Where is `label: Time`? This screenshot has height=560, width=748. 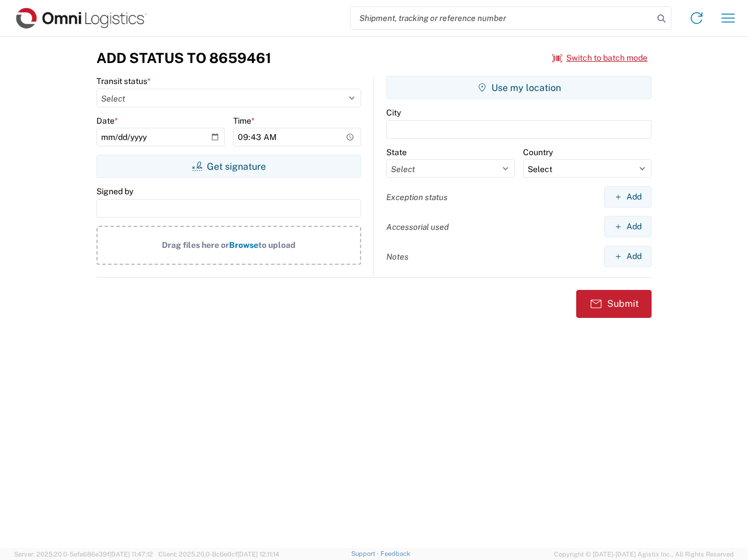
label: Time is located at coordinates (243, 121).